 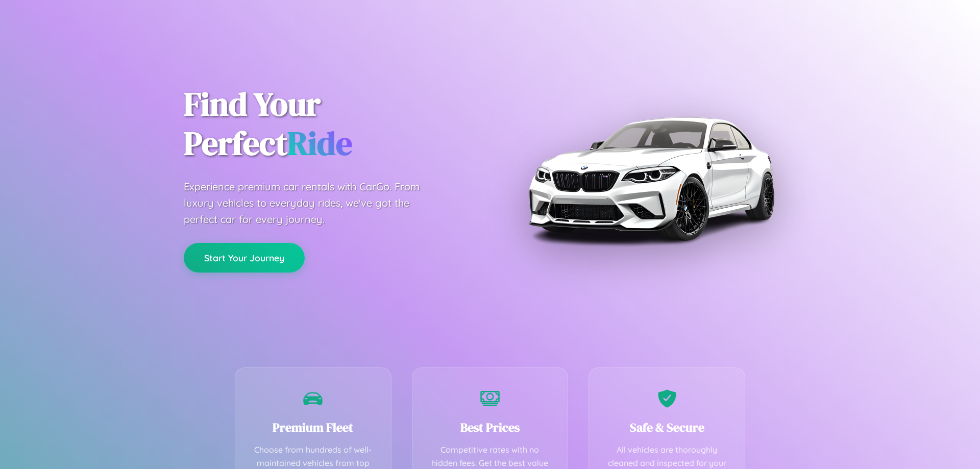 I want to click on h3: Best Prices, so click(x=490, y=427).